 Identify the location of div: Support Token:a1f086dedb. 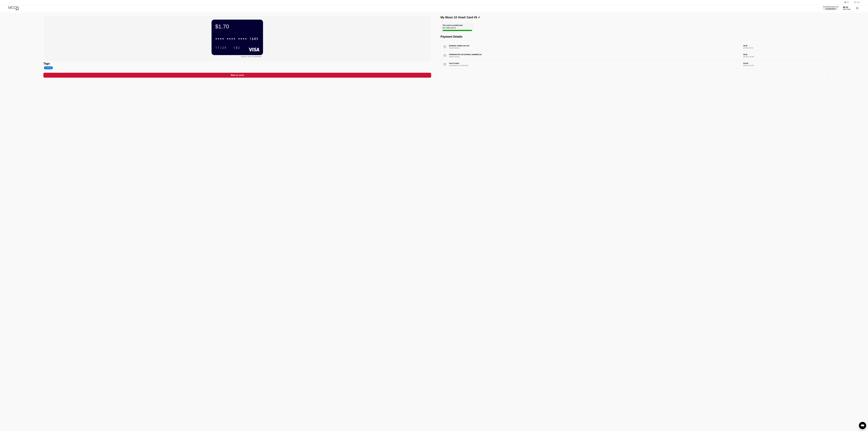
(251, 57).